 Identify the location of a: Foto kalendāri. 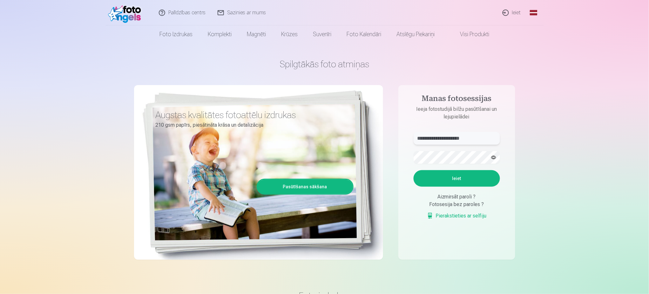
(364, 34).